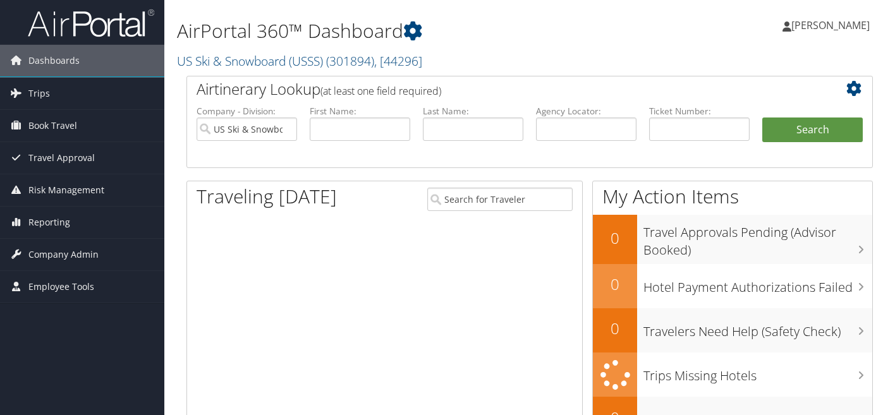  Describe the element at coordinates (61, 287) in the screenshot. I see `span: Employee Tools` at that location.